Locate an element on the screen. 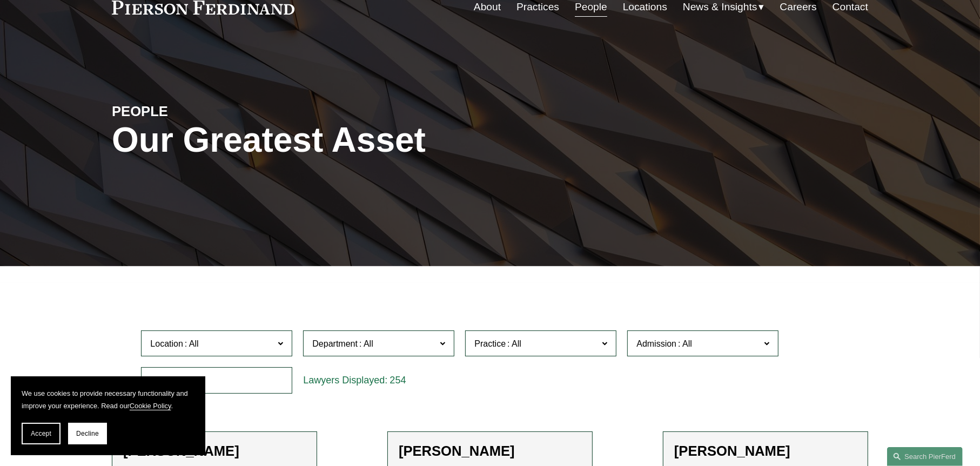 This screenshot has width=980, height=466. section: Cookie banner is located at coordinates (108, 416).